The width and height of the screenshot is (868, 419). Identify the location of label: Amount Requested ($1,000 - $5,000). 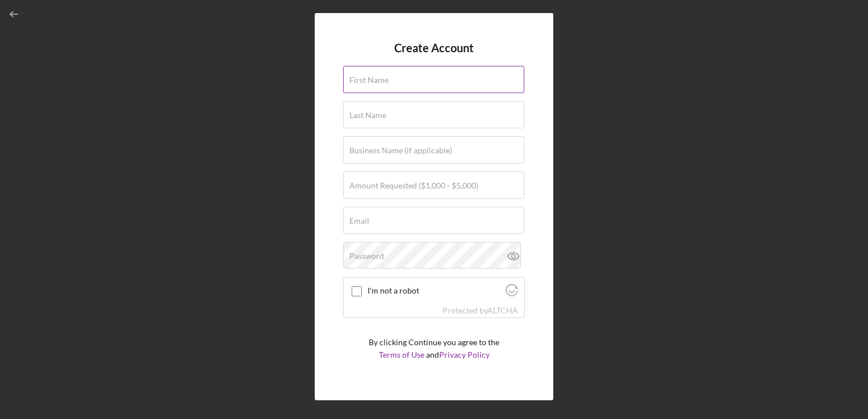
(413, 186).